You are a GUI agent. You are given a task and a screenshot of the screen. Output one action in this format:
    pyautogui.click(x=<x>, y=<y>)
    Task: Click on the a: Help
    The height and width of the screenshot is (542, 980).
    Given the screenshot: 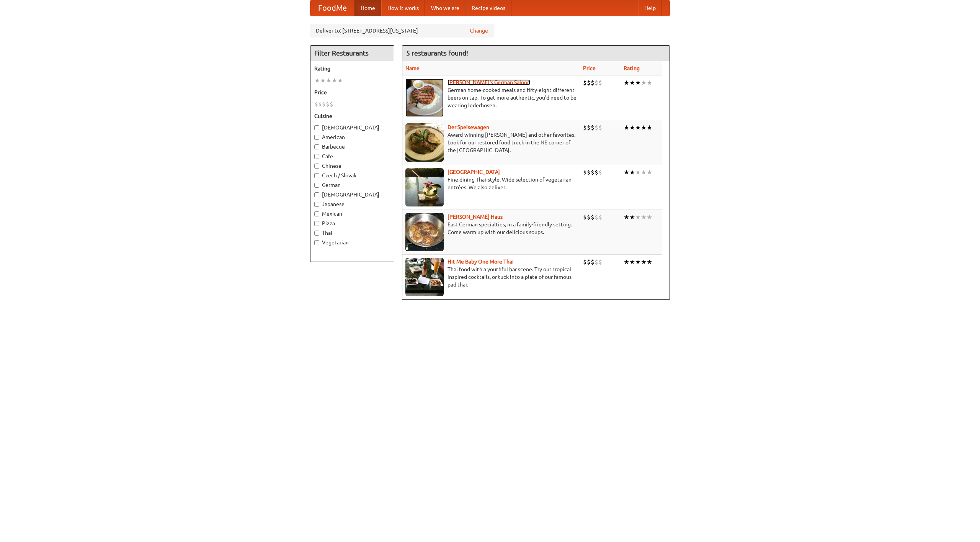 What is the action you would take?
    pyautogui.click(x=650, y=8)
    